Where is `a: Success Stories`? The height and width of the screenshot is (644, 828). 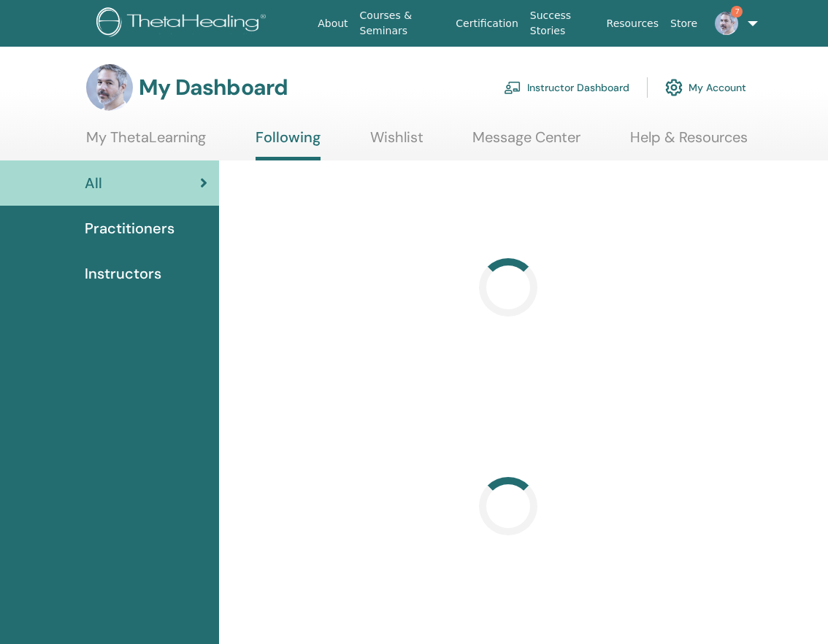 a: Success Stories is located at coordinates (562, 23).